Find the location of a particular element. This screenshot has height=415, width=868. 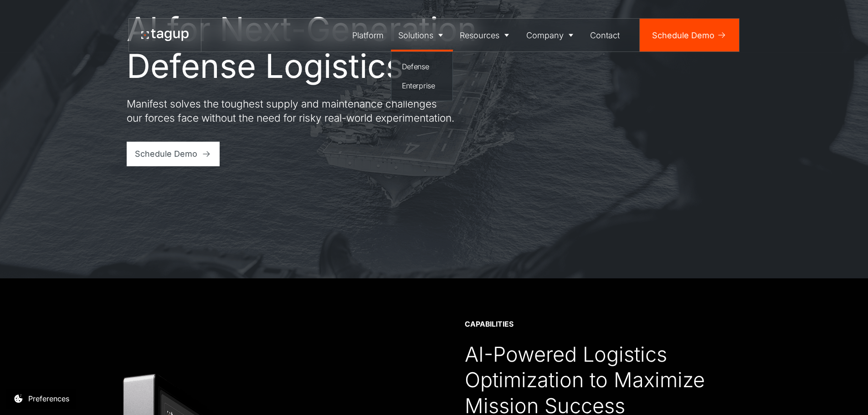

div: Contact is located at coordinates (605, 35).